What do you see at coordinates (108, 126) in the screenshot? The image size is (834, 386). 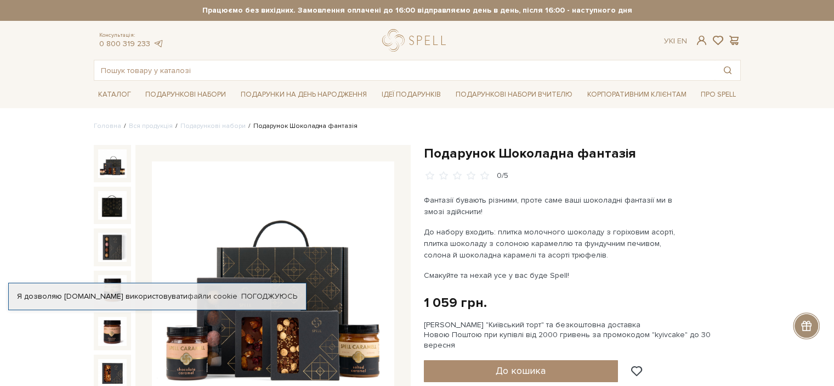 I see `a: Головна` at bounding box center [108, 126].